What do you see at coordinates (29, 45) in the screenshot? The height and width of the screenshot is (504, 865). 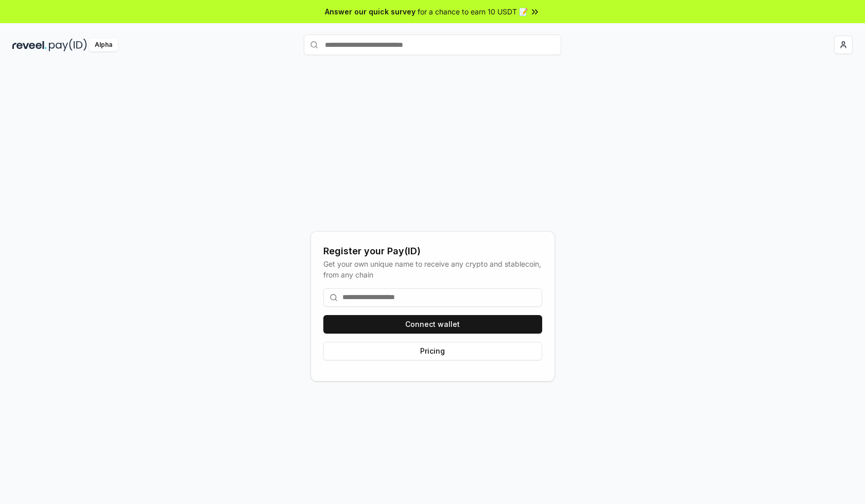 I see `img: reveel_dark` at bounding box center [29, 45].